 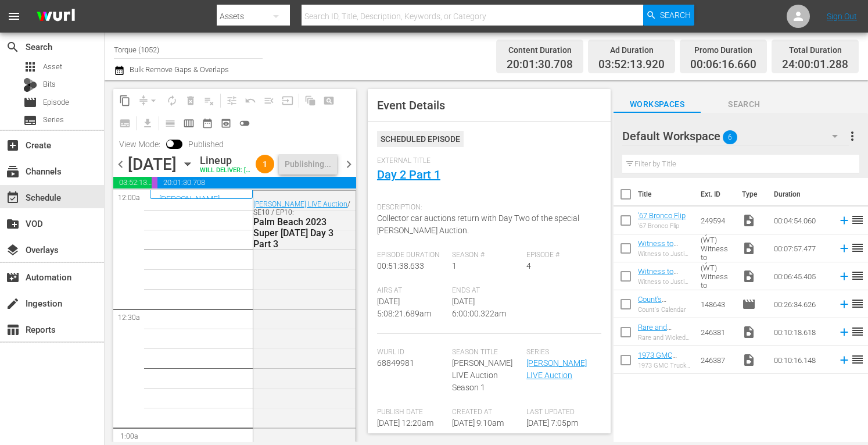 What do you see at coordinates (179, 69) in the screenshot?
I see `span: Bulk Remove Gaps & Overlaps` at bounding box center [179, 69].